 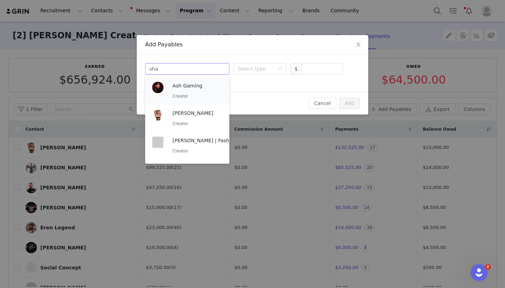 I want to click on div: Select type, so click(x=256, y=69).